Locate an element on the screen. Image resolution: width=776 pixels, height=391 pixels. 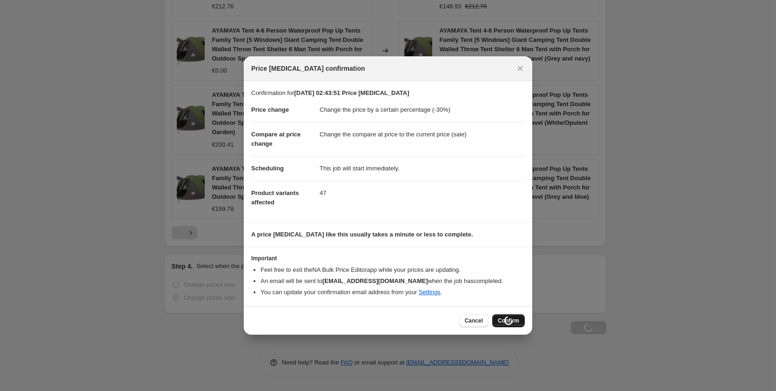
button: Cancel is located at coordinates (474, 320).